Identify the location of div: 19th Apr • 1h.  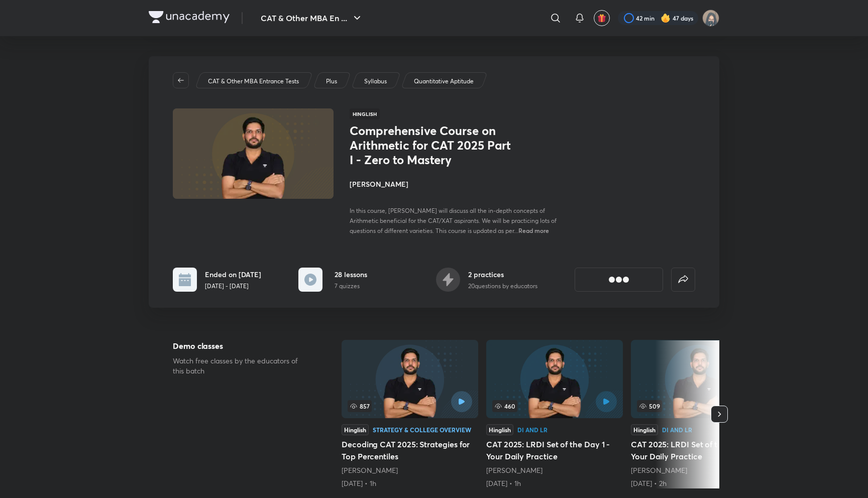
(410, 484).